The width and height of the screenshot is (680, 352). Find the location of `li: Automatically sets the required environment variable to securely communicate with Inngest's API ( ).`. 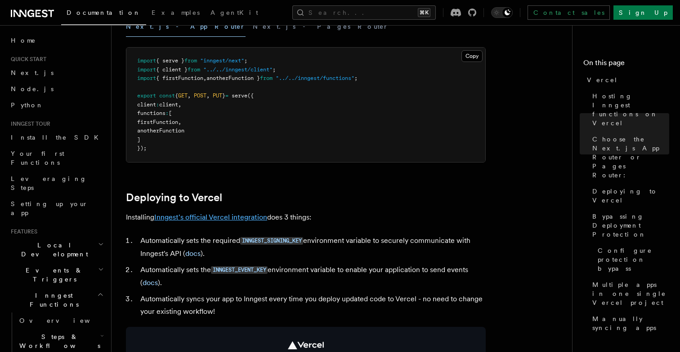

li: Automatically sets the required environment variable to securely communicate with Inngest's API ( ). is located at coordinates (312, 247).